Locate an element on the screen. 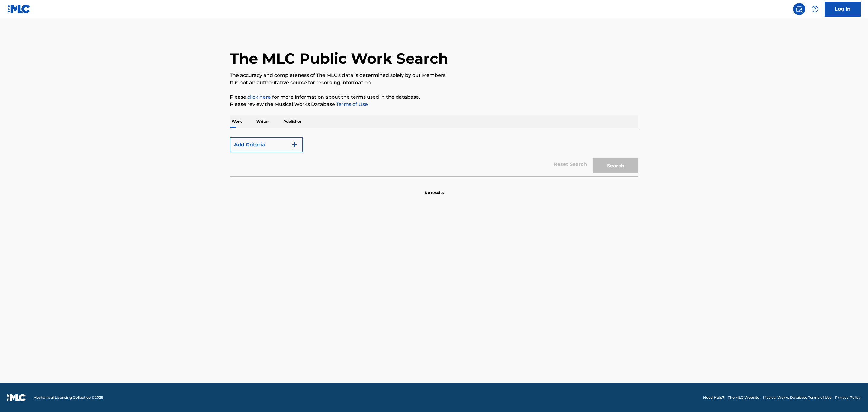 The height and width of the screenshot is (412, 868). a: Privacy Policy is located at coordinates (848, 398).